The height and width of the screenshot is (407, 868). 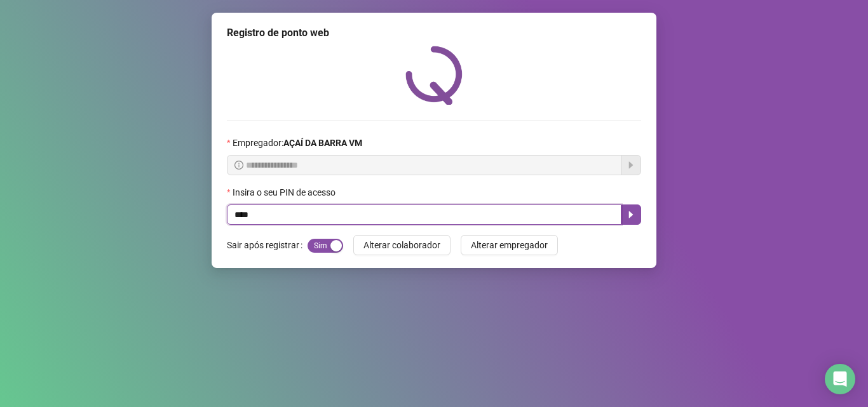 What do you see at coordinates (840, 379) in the screenshot?
I see `div: Open Intercom Messenger` at bounding box center [840, 379].